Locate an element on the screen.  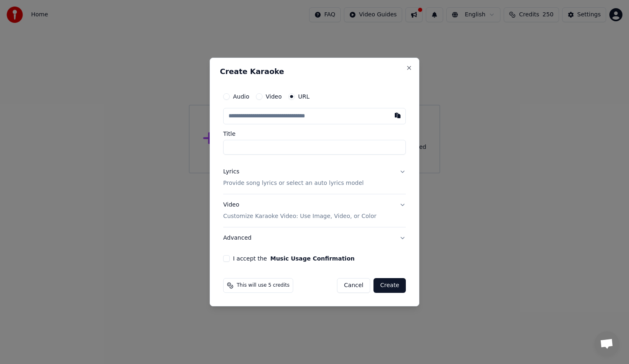
span: This will use 5 credits is located at coordinates (263, 286).